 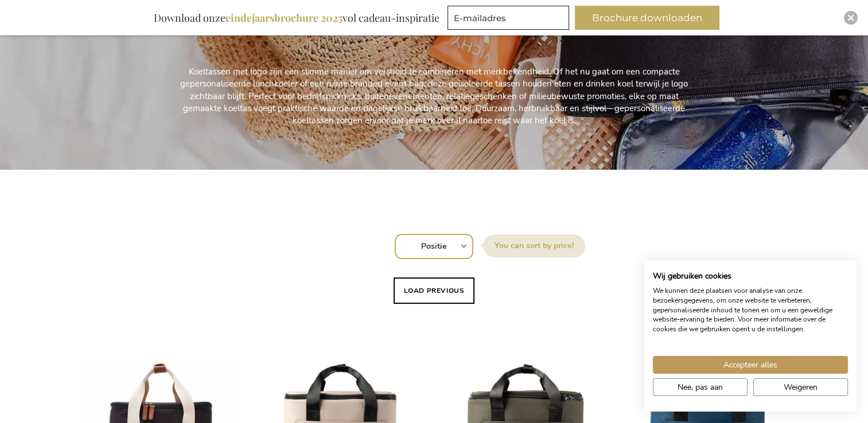 I want to click on span: Weigeren, so click(x=800, y=386).